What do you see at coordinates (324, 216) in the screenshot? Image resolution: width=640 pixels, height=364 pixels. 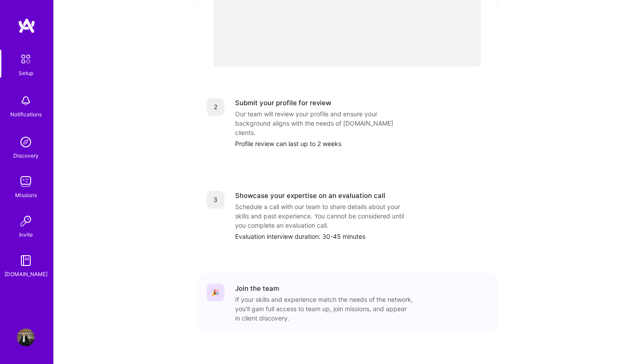 I see `div: Schedule a call with our team to share details about your skills and past experience. You cannot ...` at bounding box center [324, 216].